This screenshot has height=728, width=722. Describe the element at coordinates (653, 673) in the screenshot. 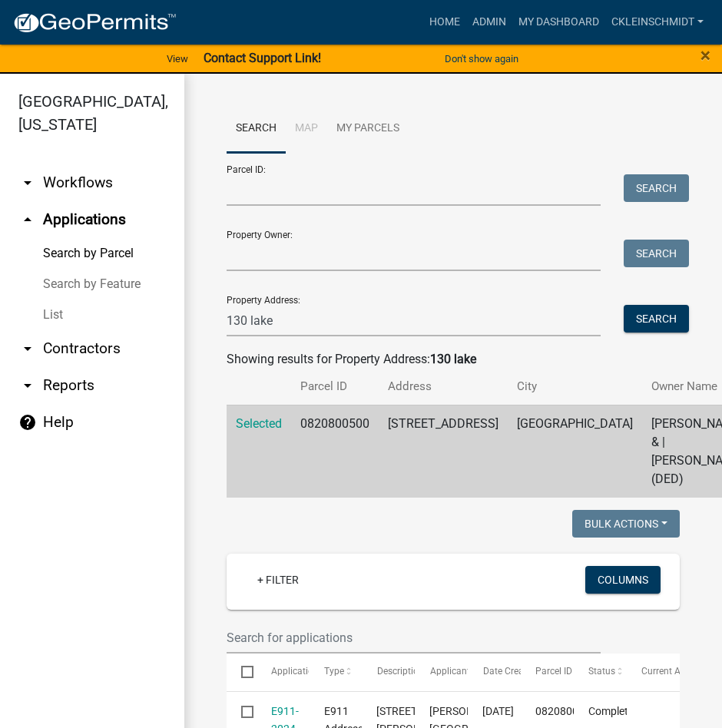

I see `datatable-header-cell: Current Activity` at that location.